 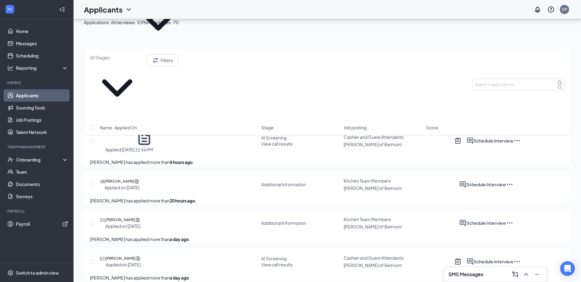 What do you see at coordinates (37, 147) in the screenshot?
I see `div: Team Management` at bounding box center [37, 147].